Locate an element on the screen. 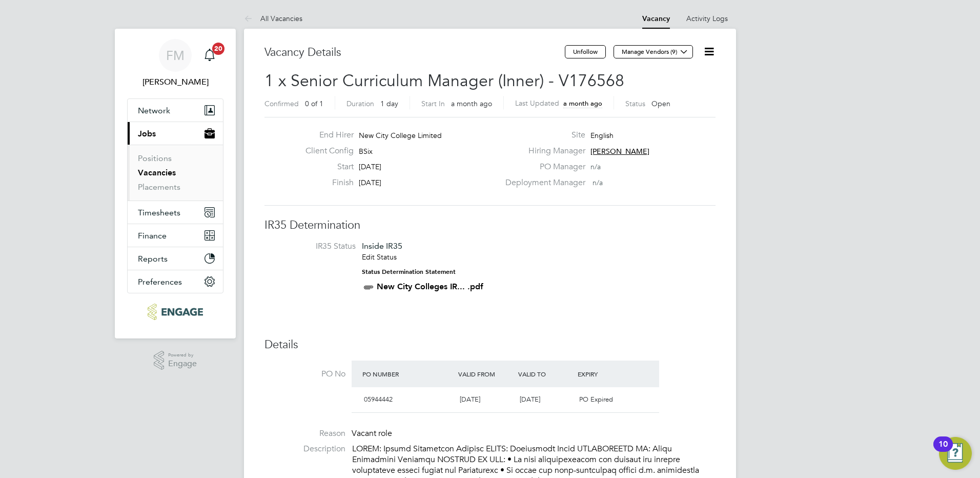  div: Valid From is located at coordinates (485, 373).